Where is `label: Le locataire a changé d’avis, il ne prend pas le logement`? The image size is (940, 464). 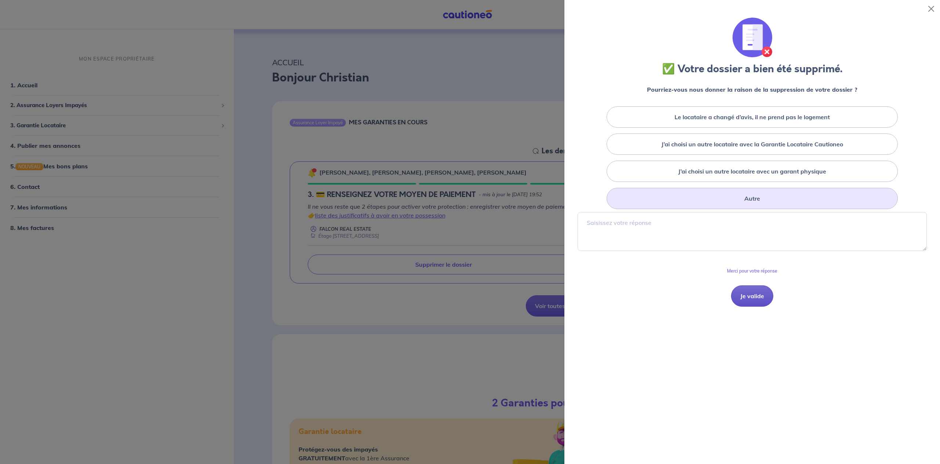
label: Le locataire a changé d’avis, il ne prend pas le logement is located at coordinates (752, 117).